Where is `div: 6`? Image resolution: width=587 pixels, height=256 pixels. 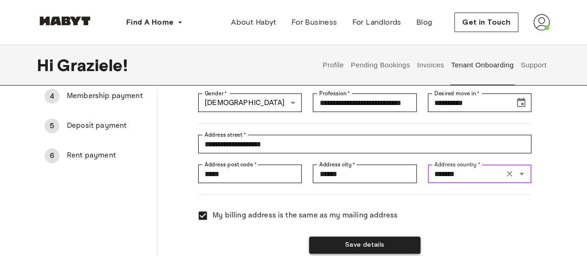 div: 6 is located at coordinates (52, 155).